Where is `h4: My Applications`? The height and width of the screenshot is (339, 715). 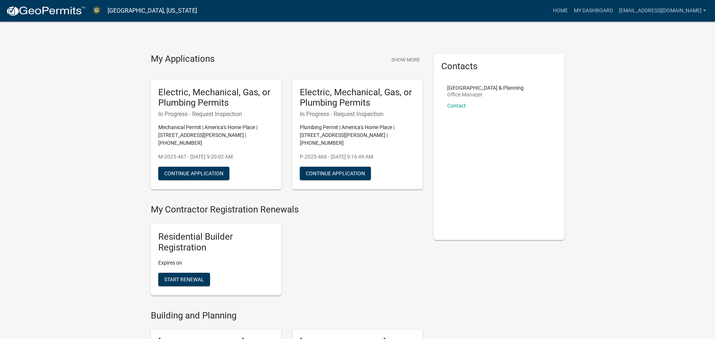 h4: My Applications is located at coordinates (183, 59).